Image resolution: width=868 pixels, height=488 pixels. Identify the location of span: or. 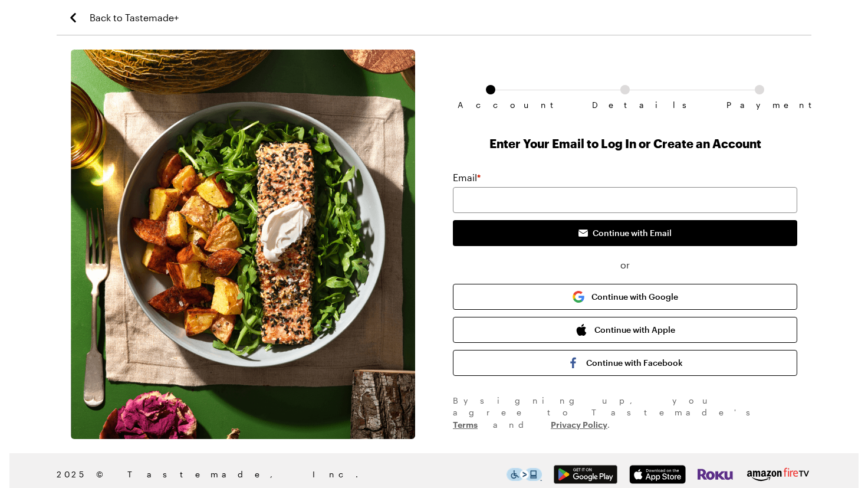
(625, 265).